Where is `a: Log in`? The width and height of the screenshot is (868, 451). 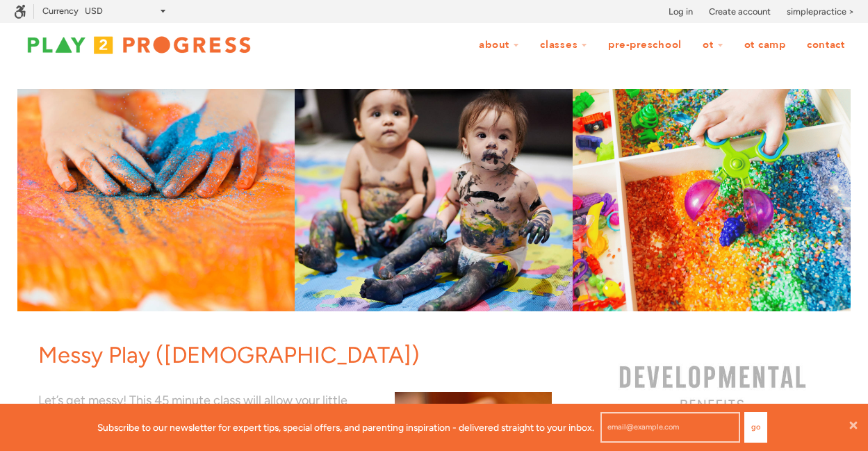 a: Log in is located at coordinates (680, 11).